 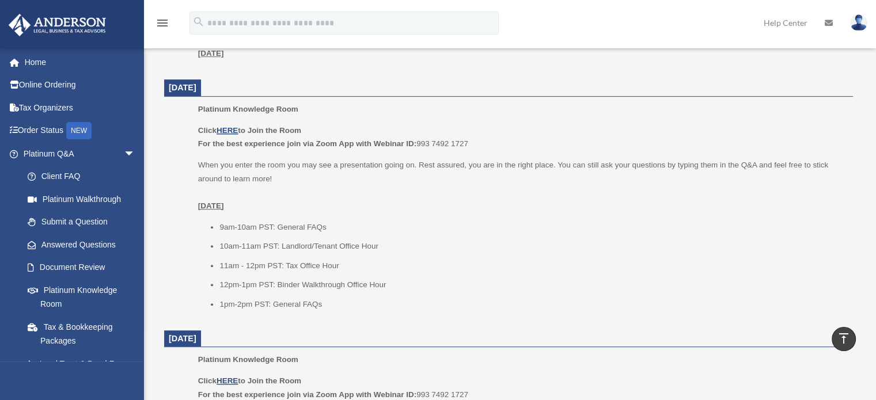 What do you see at coordinates (84, 268) in the screenshot?
I see `a: Document Review` at bounding box center [84, 268].